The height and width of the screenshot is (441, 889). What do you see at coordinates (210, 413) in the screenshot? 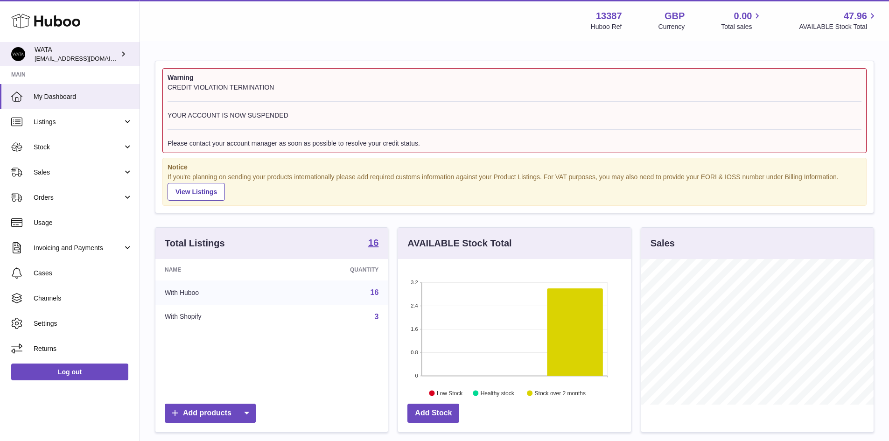
I see `a: Add products` at bounding box center [210, 413].